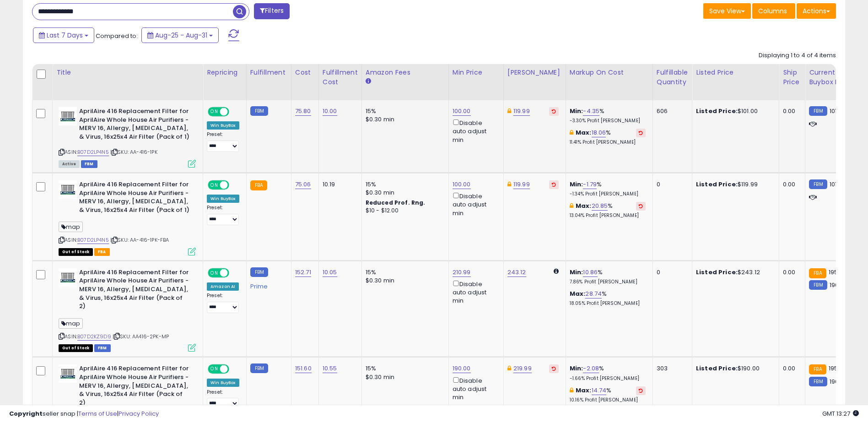  What do you see at coordinates (404, 211) in the screenshot?
I see `div: $10 - $12.00` at bounding box center [404, 211].